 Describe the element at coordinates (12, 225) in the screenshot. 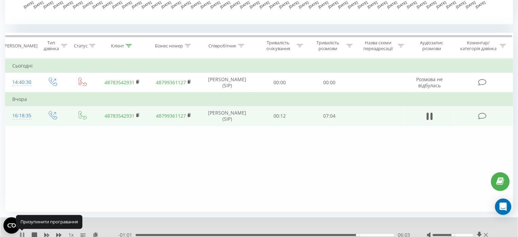

I see `button: Open CMP widget` at that location.